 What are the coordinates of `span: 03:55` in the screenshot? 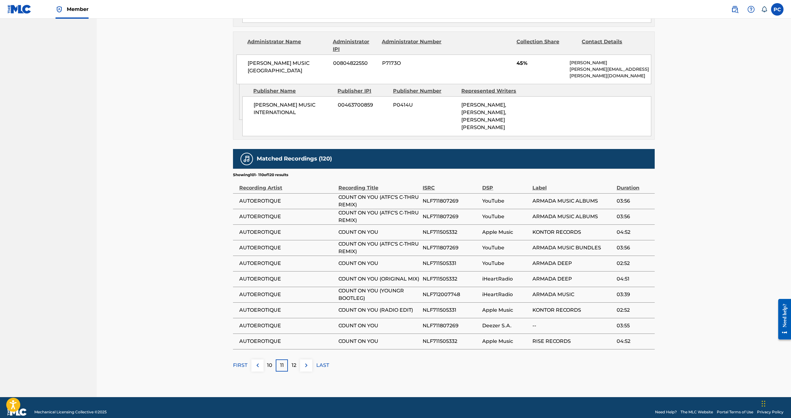 It's located at (634, 326).